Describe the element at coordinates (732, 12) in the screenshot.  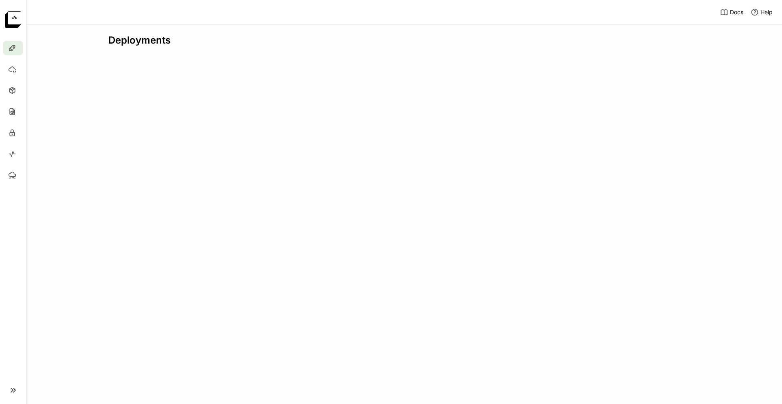
I see `a: Docs` at that location.